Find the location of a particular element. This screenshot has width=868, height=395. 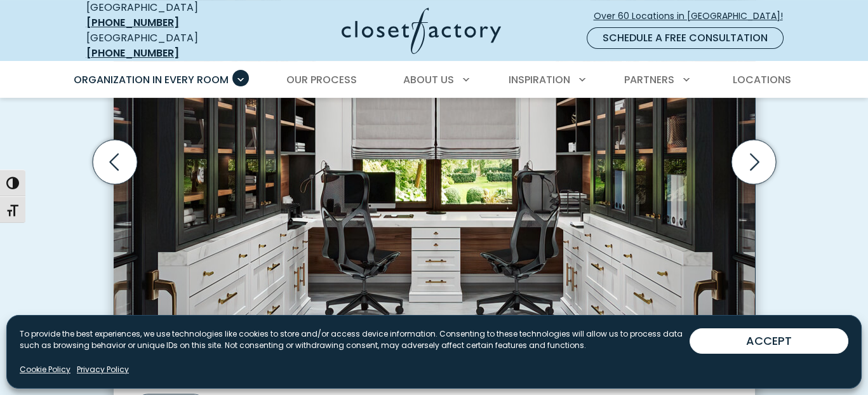

p: To provide the best experiences, we use technologies like cookies to store and/or access device i... is located at coordinates (354, 340).